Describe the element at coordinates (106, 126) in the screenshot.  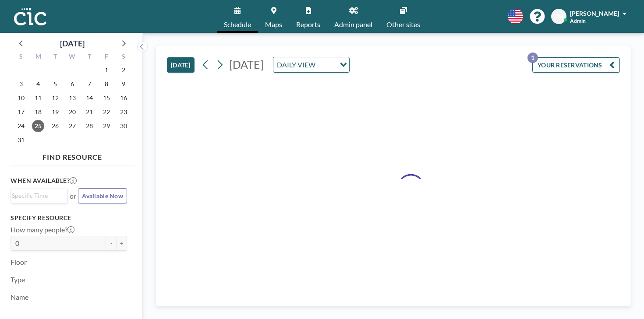
I see `span: Friday, August 29, 2025` at that location.